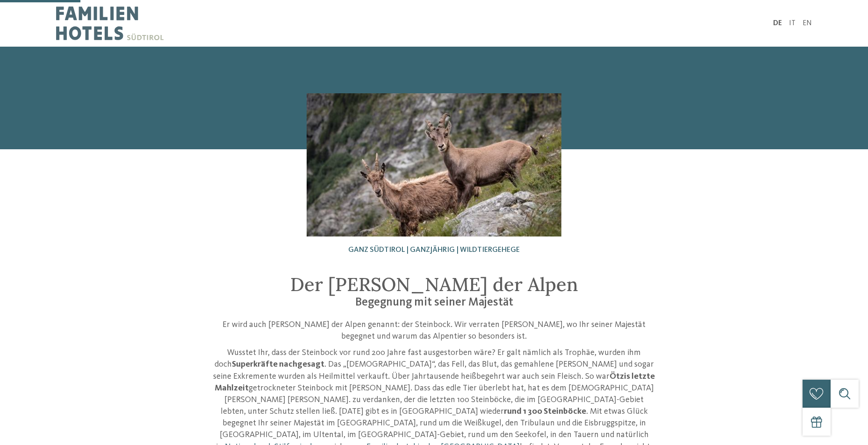  What do you see at coordinates (434, 250) in the screenshot?
I see `span: Ganz Südtirol | Ganzjährig | Wildtiergehege` at bounding box center [434, 250].